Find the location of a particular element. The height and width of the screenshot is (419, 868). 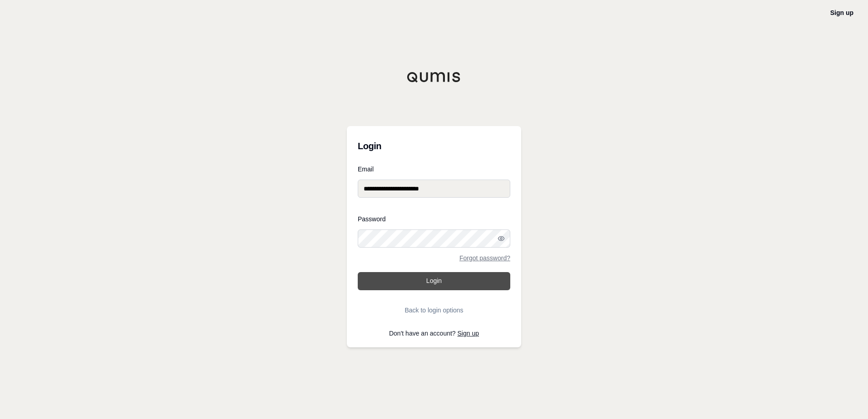

img: Qumis is located at coordinates (434, 77).